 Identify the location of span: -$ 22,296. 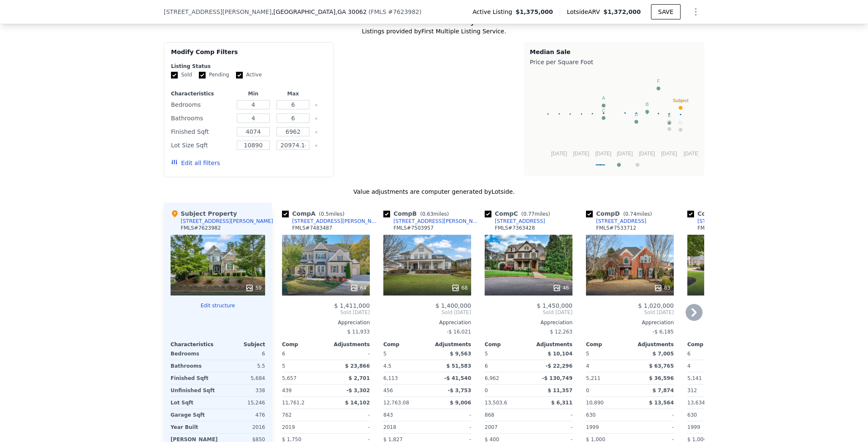
(559, 366).